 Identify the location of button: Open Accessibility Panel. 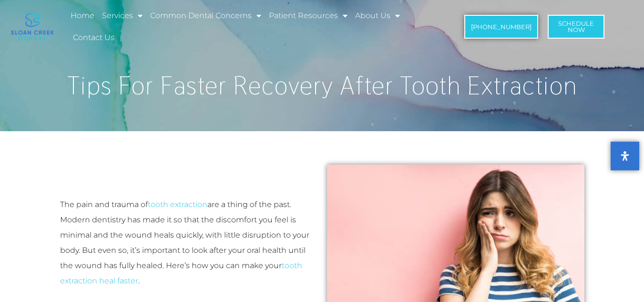
(625, 156).